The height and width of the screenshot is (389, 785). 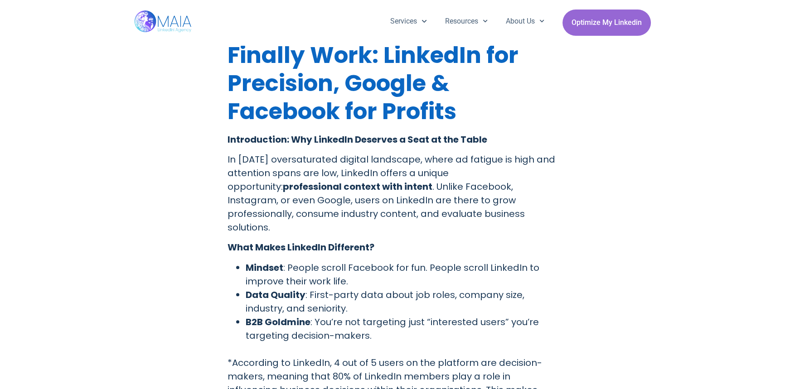 I want to click on li: : You’re not targeting just “interested users” you’re targeting decision-makers., so click(x=402, y=336).